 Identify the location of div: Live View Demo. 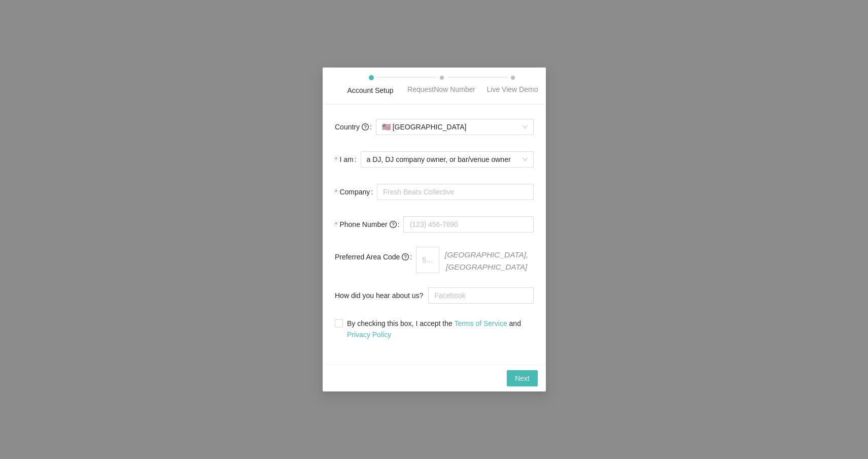
(512, 89).